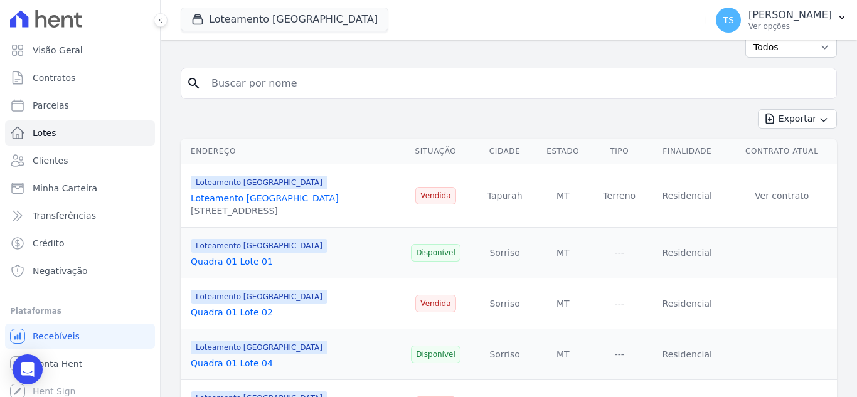 This screenshot has height=397, width=857. I want to click on a: Lotes, so click(80, 133).